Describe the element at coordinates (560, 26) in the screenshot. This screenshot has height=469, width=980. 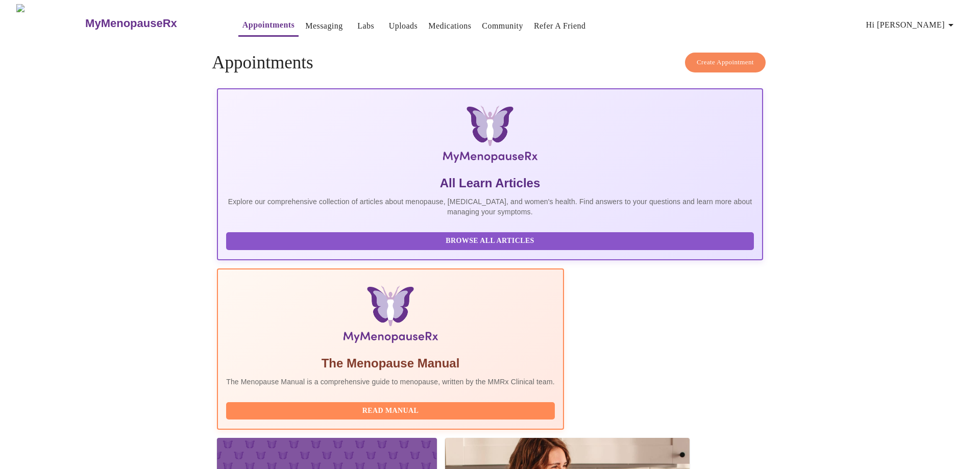
I see `button: Refer a Friend` at that location.